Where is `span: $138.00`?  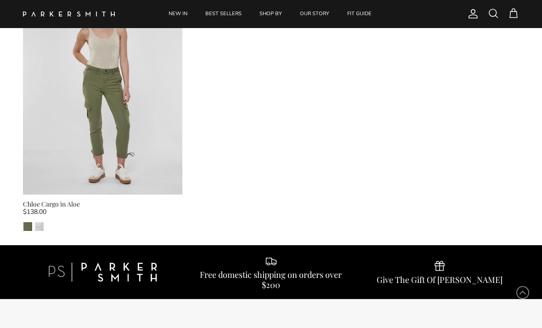 span: $138.00 is located at coordinates (34, 212).